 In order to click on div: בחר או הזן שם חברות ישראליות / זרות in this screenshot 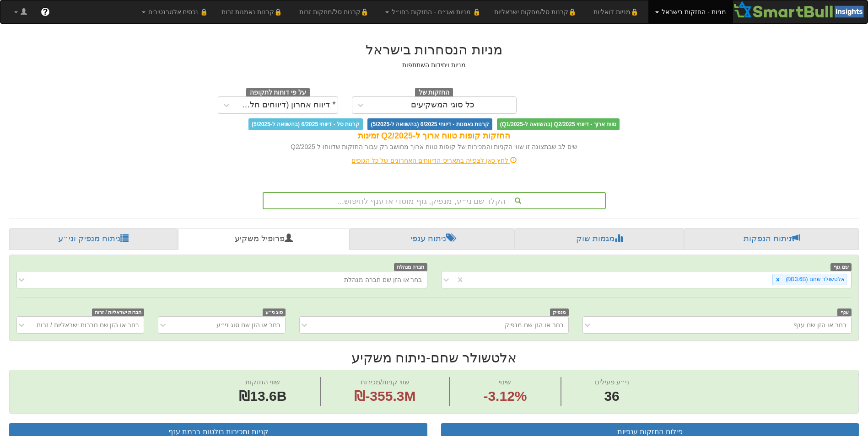, I will do `click(88, 325)`.